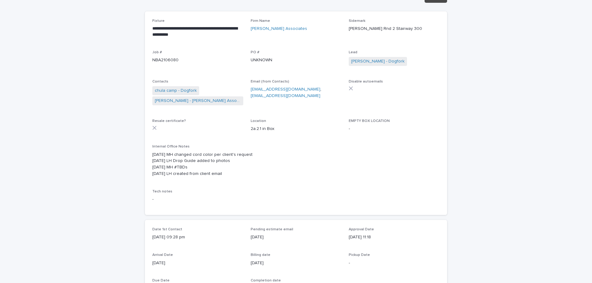 This screenshot has height=283, width=592. Describe the element at coordinates (369, 121) in the screenshot. I see `span: EMPTY BOX LOCATION` at that location.